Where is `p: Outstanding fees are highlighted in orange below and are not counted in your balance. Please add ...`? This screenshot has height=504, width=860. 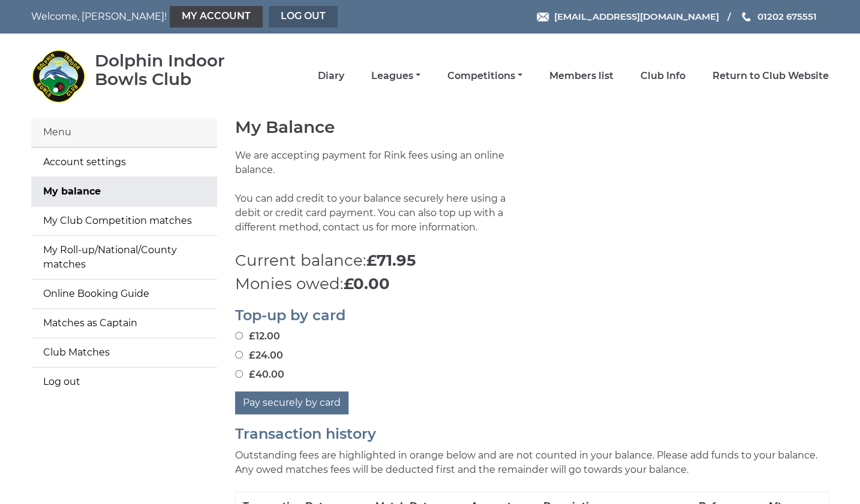 p: Outstanding fees are highlighted in orange below and are not counted in your balance. Please add ... is located at coordinates (532, 463).